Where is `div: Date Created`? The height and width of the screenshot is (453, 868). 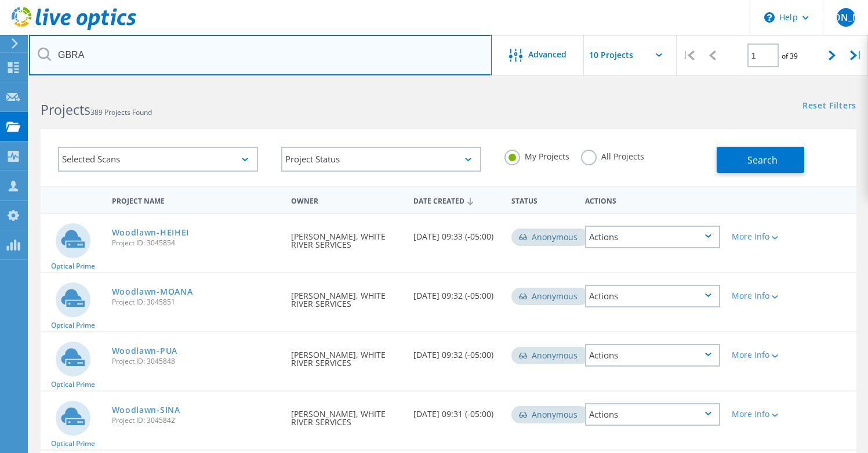
div: Date Created is located at coordinates (456, 200).